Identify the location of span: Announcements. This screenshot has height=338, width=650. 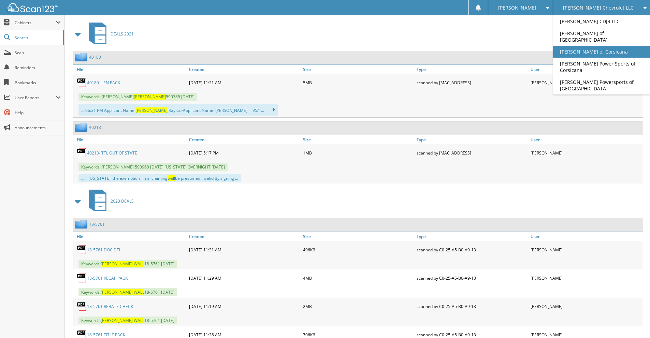
(38, 128).